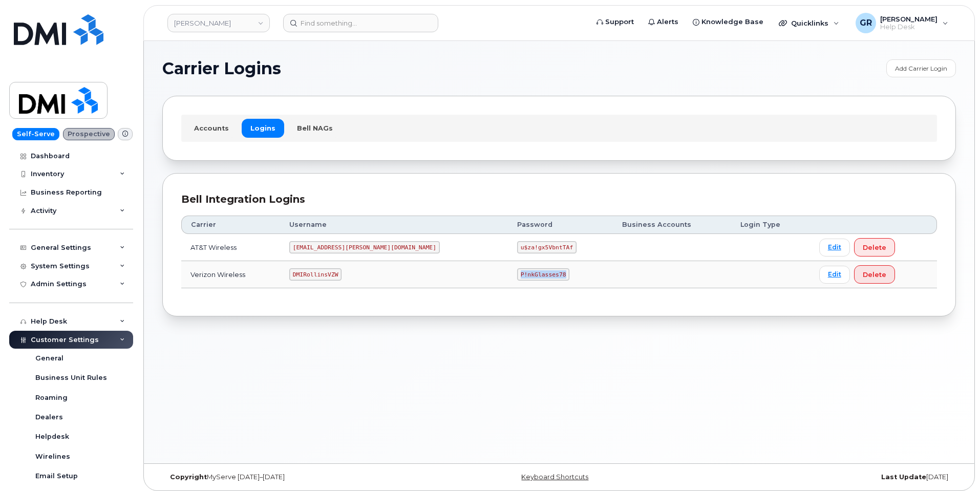 This screenshot has height=491, width=980. Describe the element at coordinates (921, 68) in the screenshot. I see `a: Add Carrier Login` at that location.